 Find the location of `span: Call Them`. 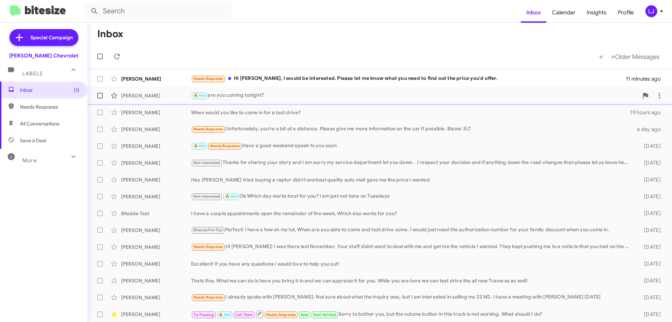

span: Call Them is located at coordinates (244, 314).